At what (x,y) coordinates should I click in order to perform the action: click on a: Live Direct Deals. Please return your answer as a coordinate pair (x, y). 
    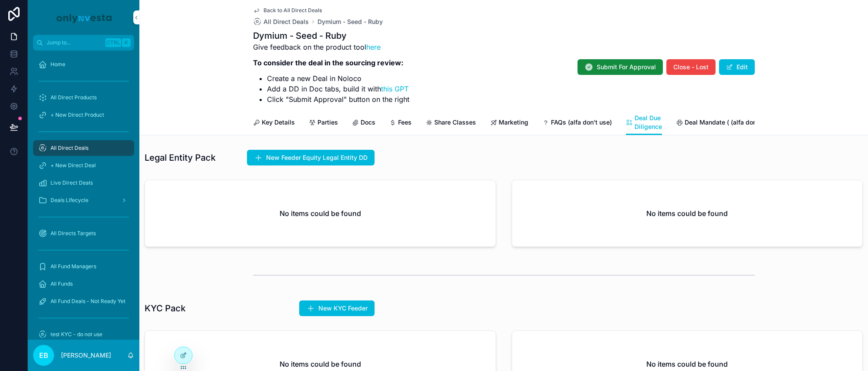
    Looking at the image, I should click on (83, 183).